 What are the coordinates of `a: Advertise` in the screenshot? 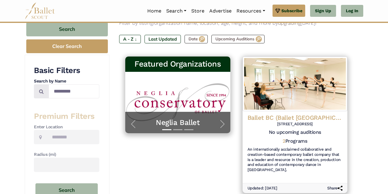 It's located at (220, 11).